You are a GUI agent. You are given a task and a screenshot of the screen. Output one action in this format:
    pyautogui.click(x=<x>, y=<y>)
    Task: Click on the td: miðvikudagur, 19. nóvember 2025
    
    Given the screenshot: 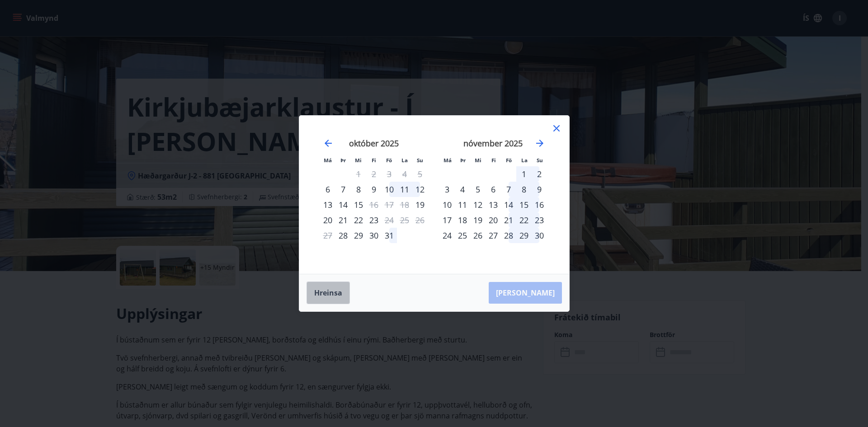 What is the action you would take?
    pyautogui.click(x=478, y=220)
    